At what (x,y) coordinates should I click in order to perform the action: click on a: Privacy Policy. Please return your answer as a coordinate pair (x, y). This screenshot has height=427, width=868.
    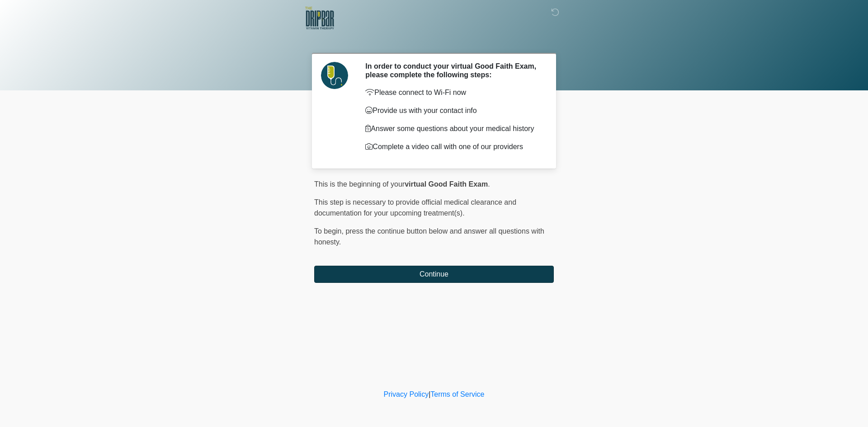
    Looking at the image, I should click on (406, 395).